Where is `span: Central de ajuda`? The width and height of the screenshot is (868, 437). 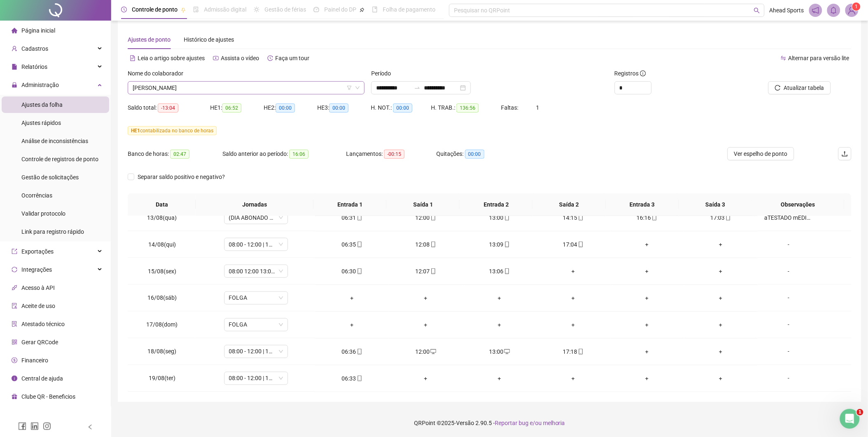
span: Central de ajuda is located at coordinates (42, 379).